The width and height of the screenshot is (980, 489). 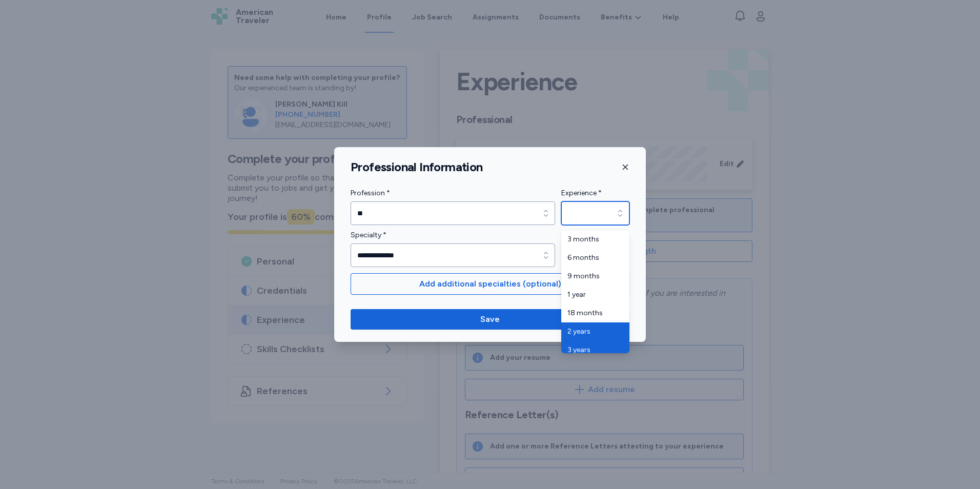 I want to click on span: 6 months, so click(x=589, y=258).